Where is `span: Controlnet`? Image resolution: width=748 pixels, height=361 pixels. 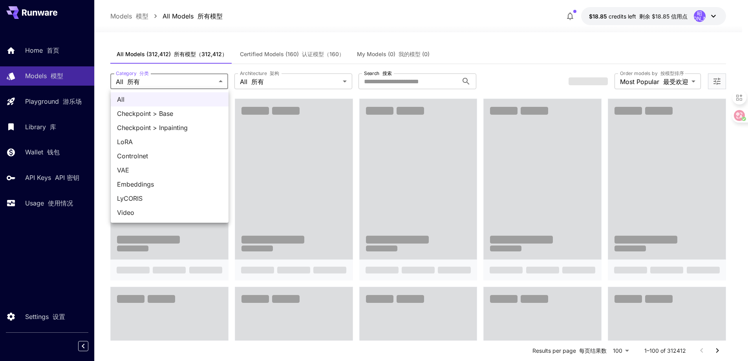 span: Controlnet is located at coordinates (170, 156).